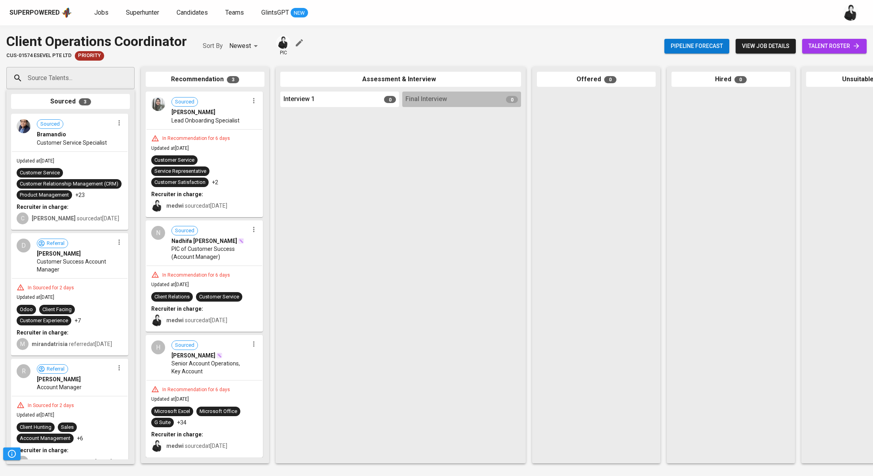 The height and width of the screenshot is (476, 873). What do you see at coordinates (241, 241) in the screenshot?
I see `img: magic_wand.svg` at bounding box center [241, 241].